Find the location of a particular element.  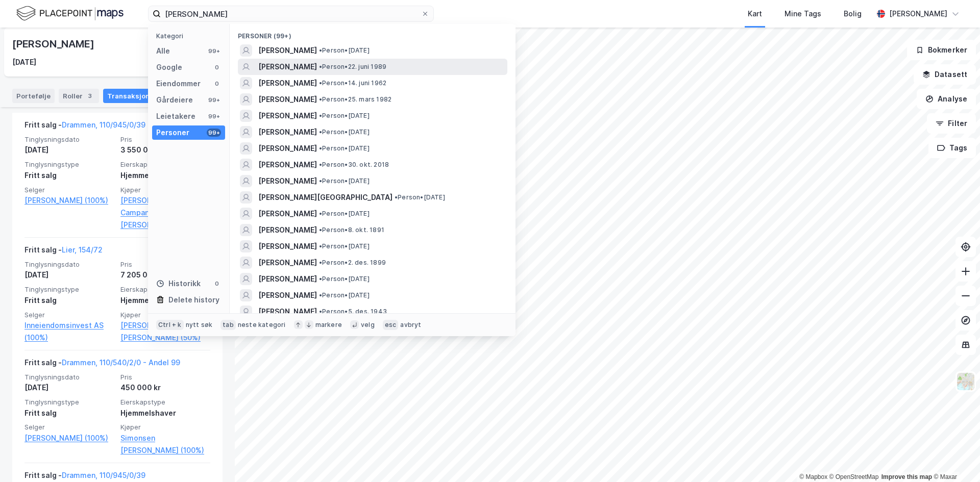

div: Delete history is located at coordinates (194, 299).